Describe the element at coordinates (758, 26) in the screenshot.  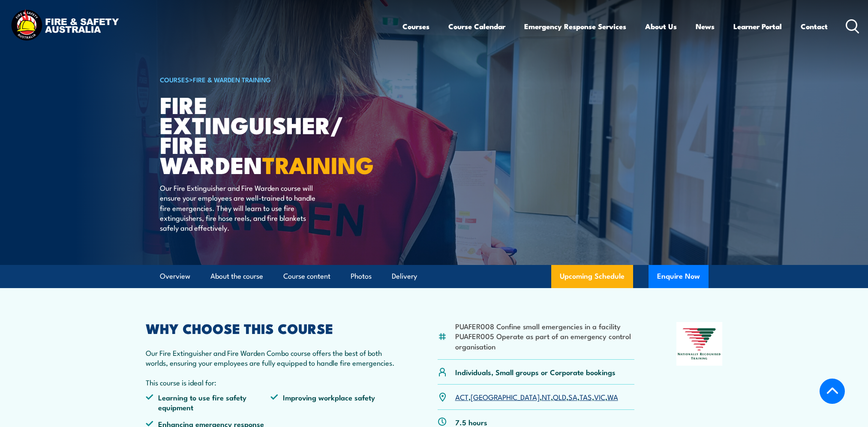
I see `a: Learner Portal` at that location.